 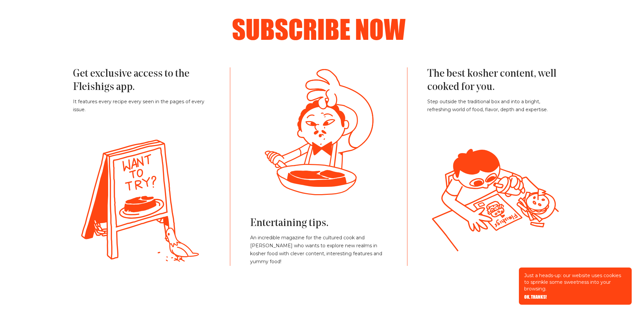 I want to click on h3: Get exclusive access to the Fleishigs app., so click(x=141, y=81).